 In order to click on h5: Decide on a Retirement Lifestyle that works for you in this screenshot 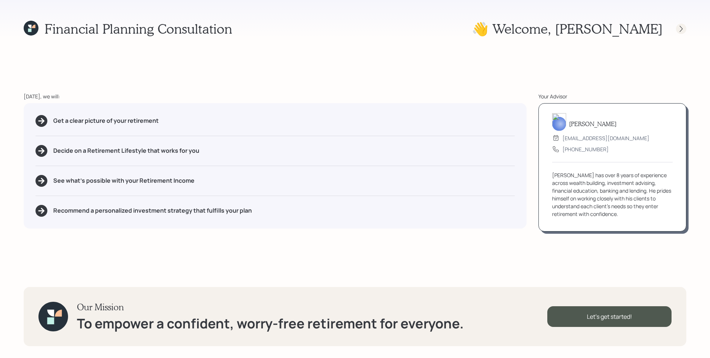, I will do `click(126, 150)`.